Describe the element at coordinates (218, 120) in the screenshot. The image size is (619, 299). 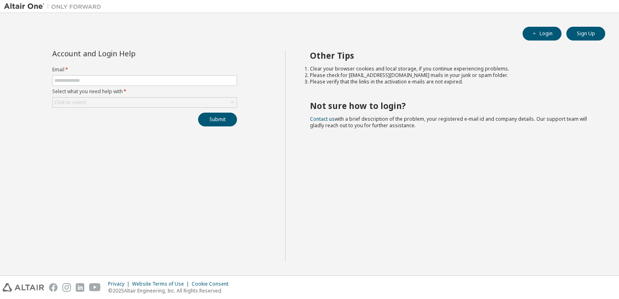
I see `button: Submit` at that location.